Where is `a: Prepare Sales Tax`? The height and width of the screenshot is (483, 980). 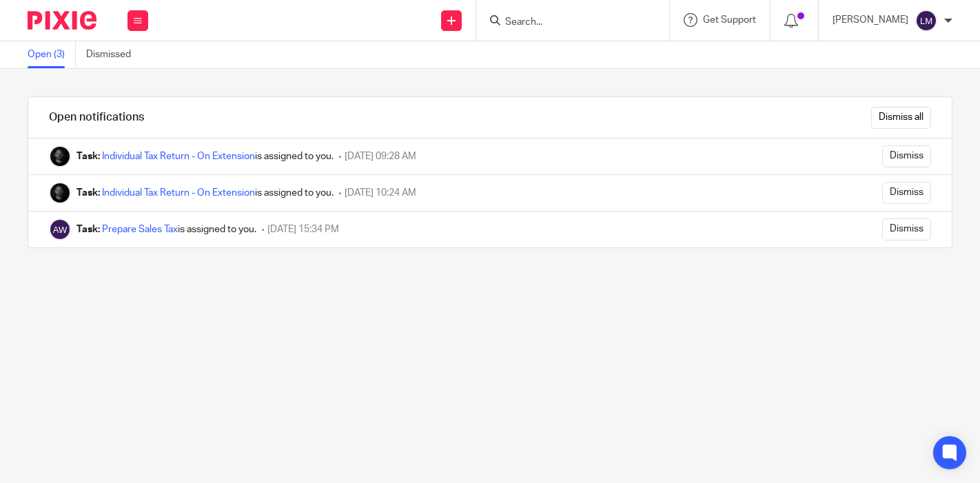 a: Prepare Sales Tax is located at coordinates (140, 230).